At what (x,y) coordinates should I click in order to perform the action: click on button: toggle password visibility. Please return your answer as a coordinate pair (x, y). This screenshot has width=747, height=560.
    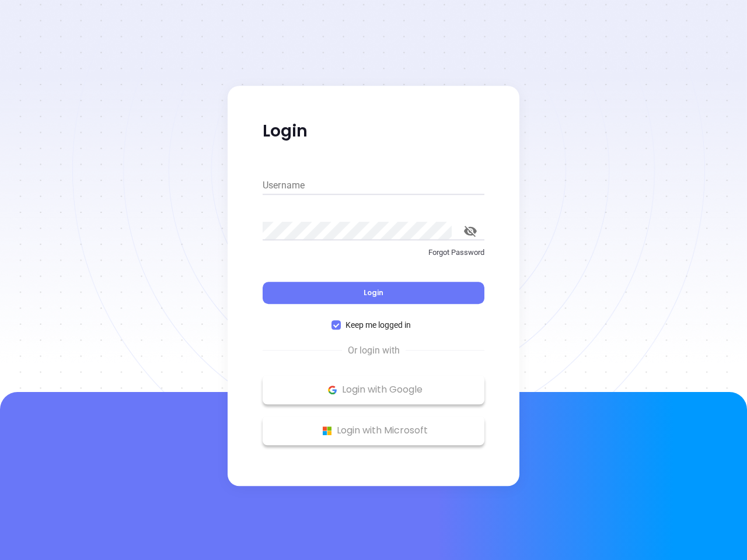
    Looking at the image, I should click on (471, 231).